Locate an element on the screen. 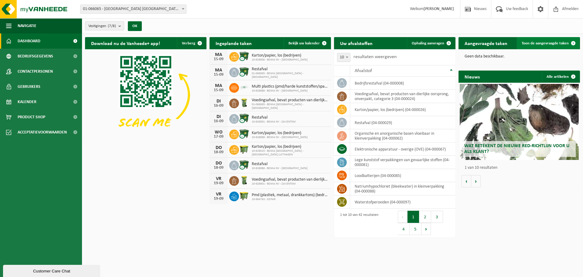 Image resolution: width=583 pixels, height=277 pixels. h2: Nieuws is located at coordinates (472, 76).